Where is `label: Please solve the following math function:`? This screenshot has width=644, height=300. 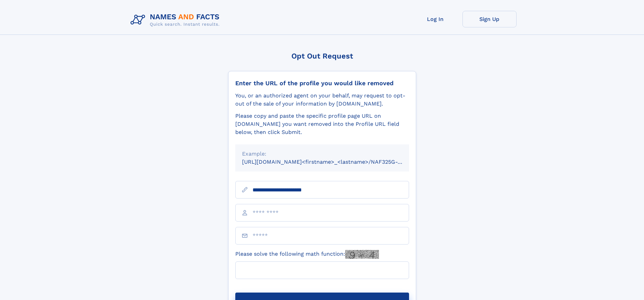
label: Please solve the following math function: is located at coordinates (307, 255).